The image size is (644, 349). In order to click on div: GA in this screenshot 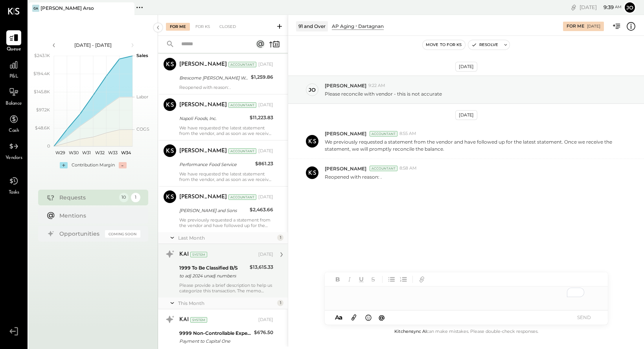, I will do `click(36, 8)`.